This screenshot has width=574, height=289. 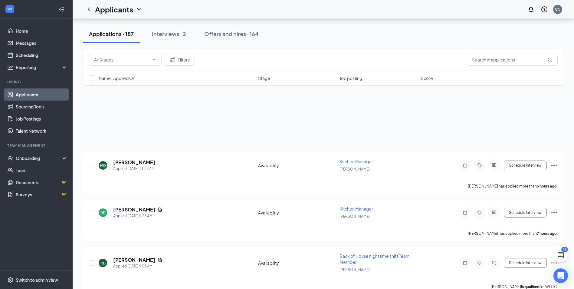 What do you see at coordinates (179, 60) in the screenshot?
I see `button: Filter Filters` at bounding box center [179, 60].